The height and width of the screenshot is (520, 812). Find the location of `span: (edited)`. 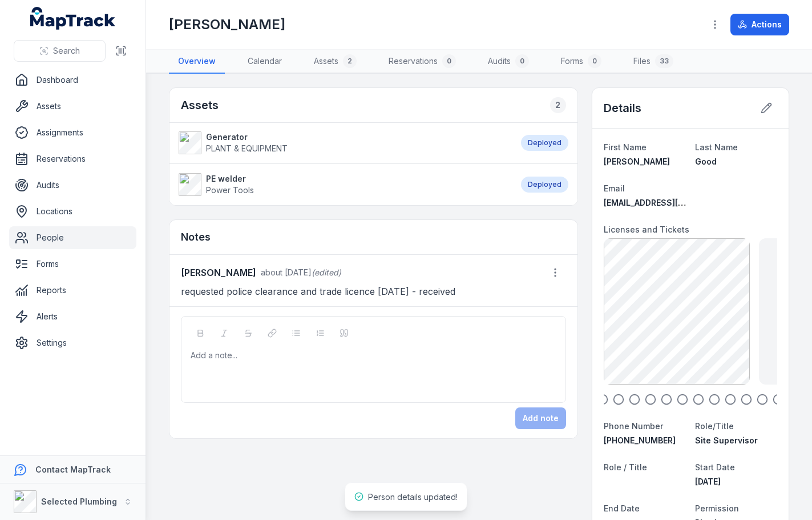

span: (edited) is located at coordinates (326, 272).